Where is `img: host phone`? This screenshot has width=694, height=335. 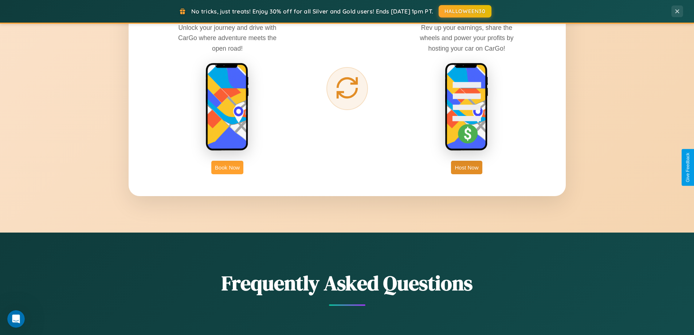 img: host phone is located at coordinates (467, 107).